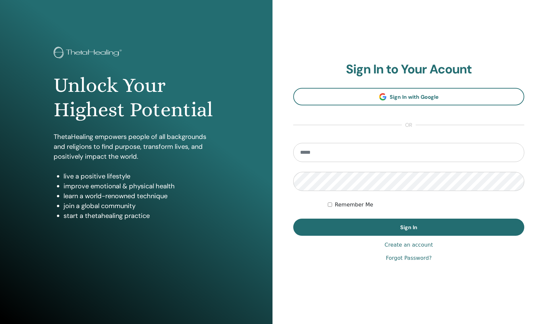  I want to click on div: Keep me authenticated indefinitely or until I manually logout, so click(426, 205).